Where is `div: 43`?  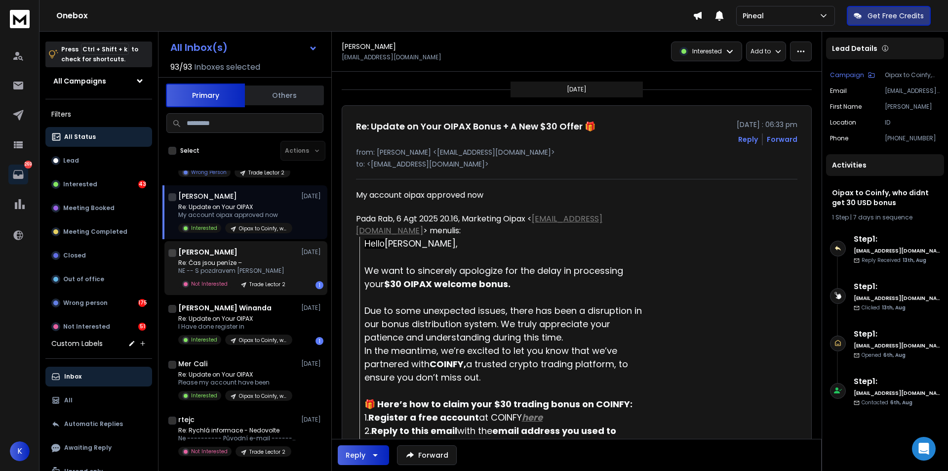
div: 43 is located at coordinates (142, 184).